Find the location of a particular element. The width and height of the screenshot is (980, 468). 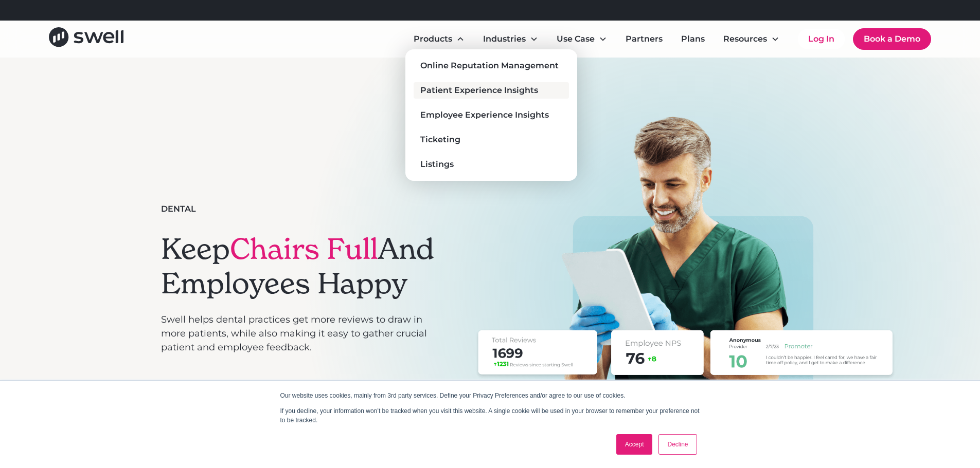

p: Our website uses cookies, mainly from 3rd party services. Define your Privacy Preferences and/or ... is located at coordinates (490, 396).